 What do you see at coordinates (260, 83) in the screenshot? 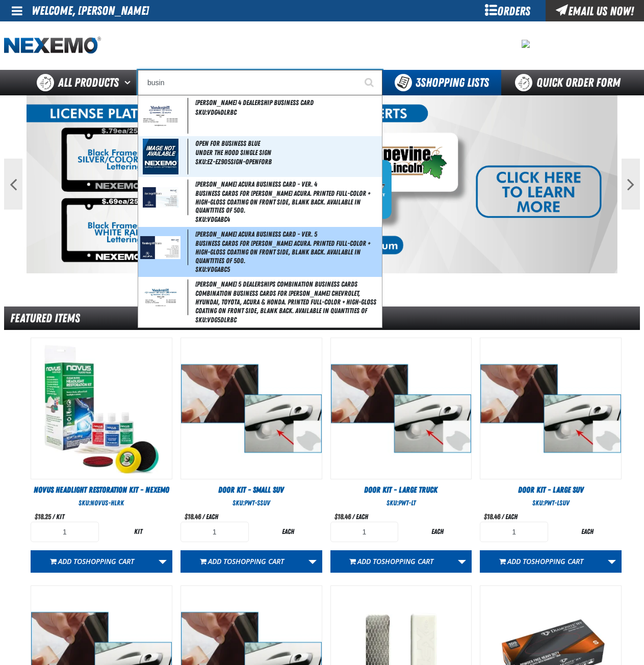
I see `input: Search` at bounding box center [260, 83].